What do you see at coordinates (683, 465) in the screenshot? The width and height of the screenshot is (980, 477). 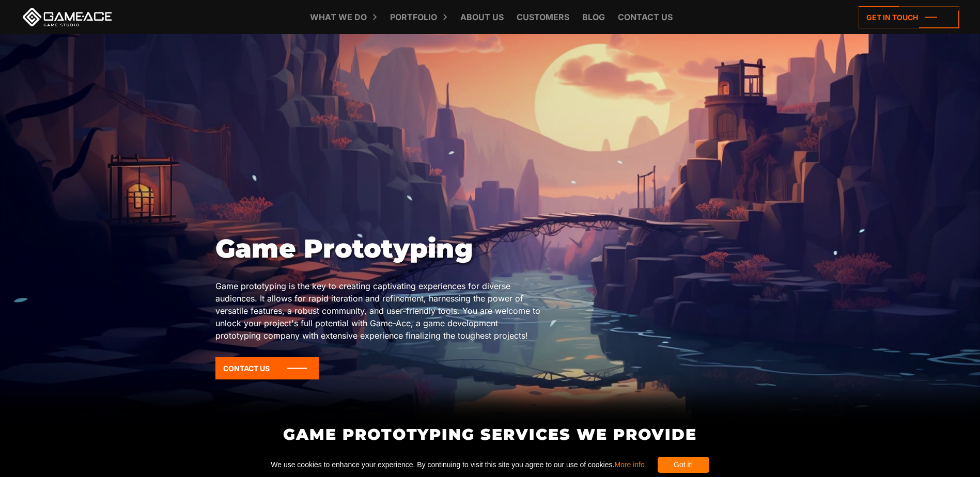 I see `div: Got it!` at bounding box center [683, 465].